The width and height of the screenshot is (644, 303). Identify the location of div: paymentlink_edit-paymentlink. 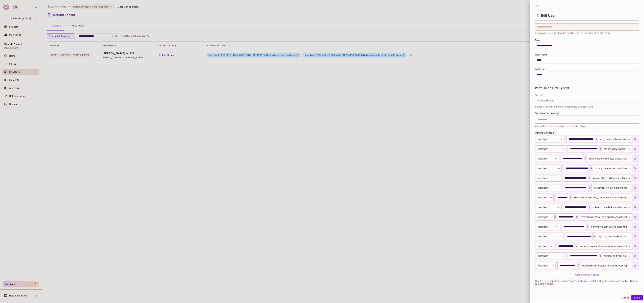
(612, 178).